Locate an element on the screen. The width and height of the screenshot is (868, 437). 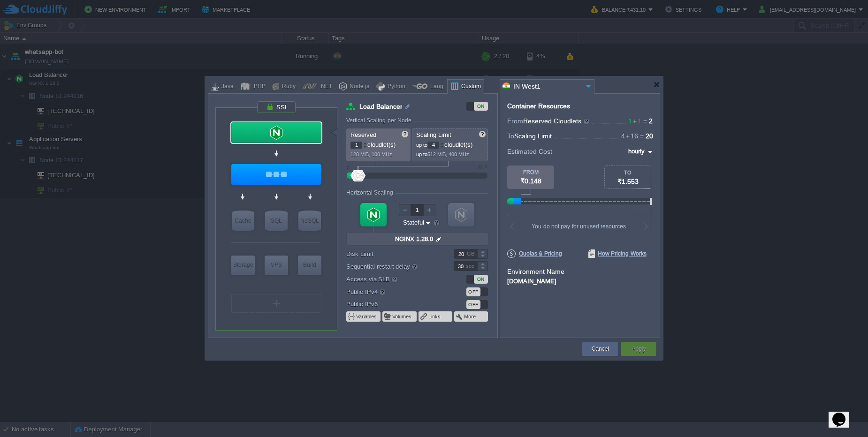
label: Sequential restart delay is located at coordinates (394, 266).